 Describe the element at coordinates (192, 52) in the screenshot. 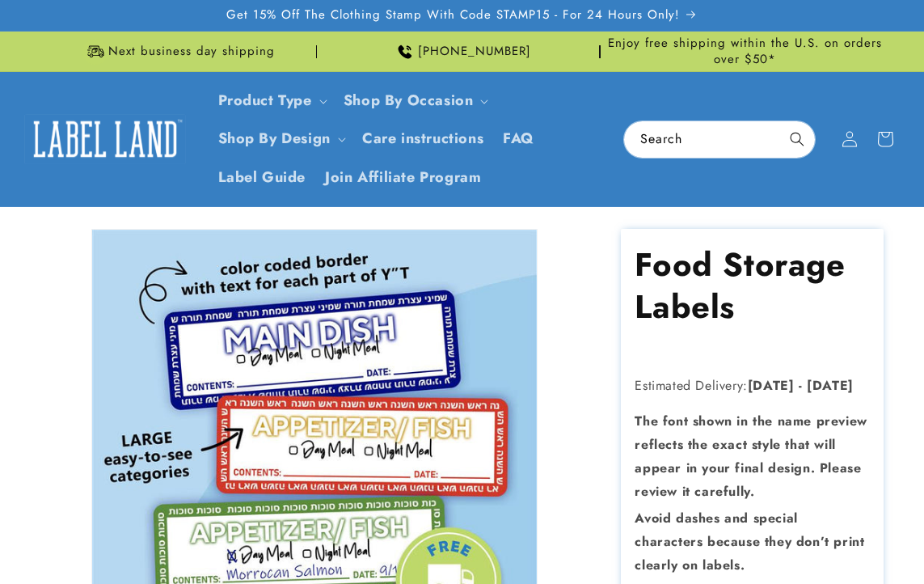

I see `span: Next business day shipping` at that location.